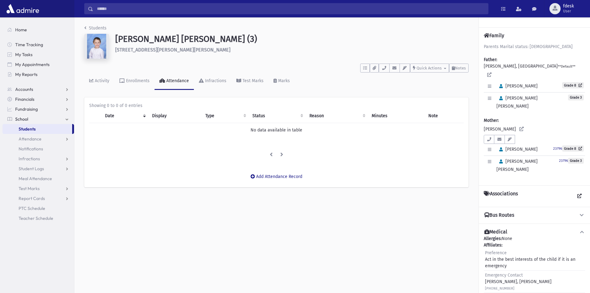  Describe the element at coordinates (38, 74) in the screenshot. I see `a: My Reports` at that location.